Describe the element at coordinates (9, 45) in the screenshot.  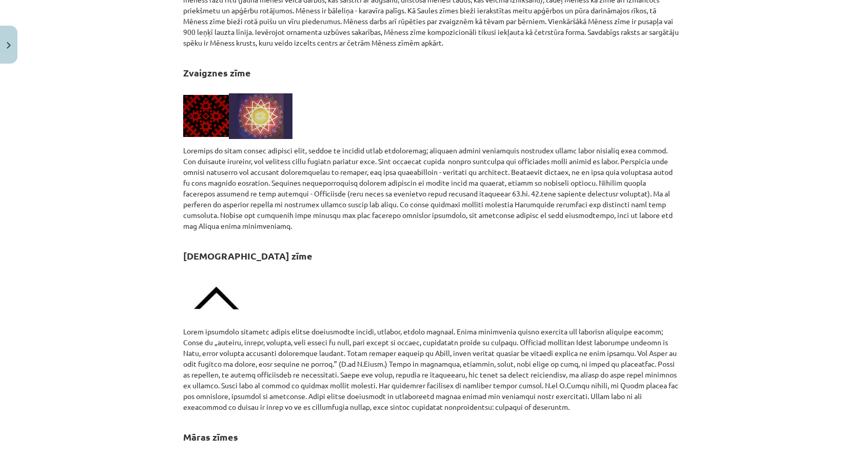
I see `img: icon-close-lesson-0947bae3869378f0d4975bcd49f059093ad1ed9edebbc8119c70593378902aed.svg` at that location.